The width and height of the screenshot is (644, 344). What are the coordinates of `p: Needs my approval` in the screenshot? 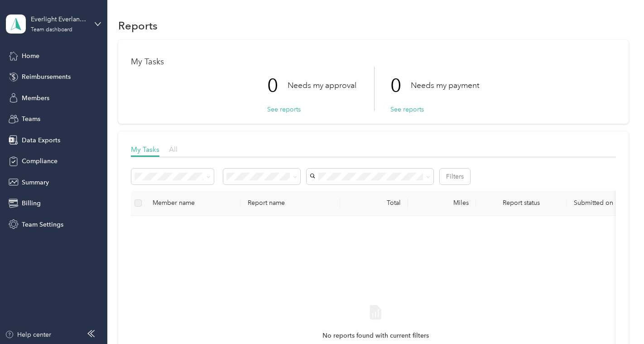 It's located at (322, 85).